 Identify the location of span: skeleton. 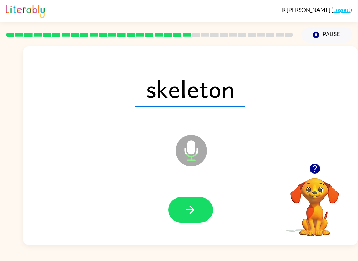
(190, 89).